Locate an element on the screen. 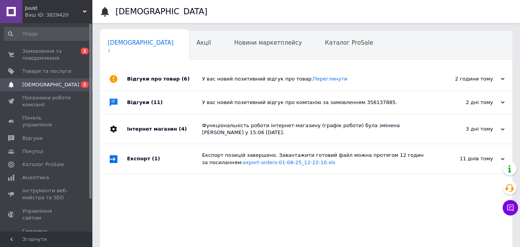 The width and height of the screenshot is (520, 247). span: Акції is located at coordinates (204, 43).